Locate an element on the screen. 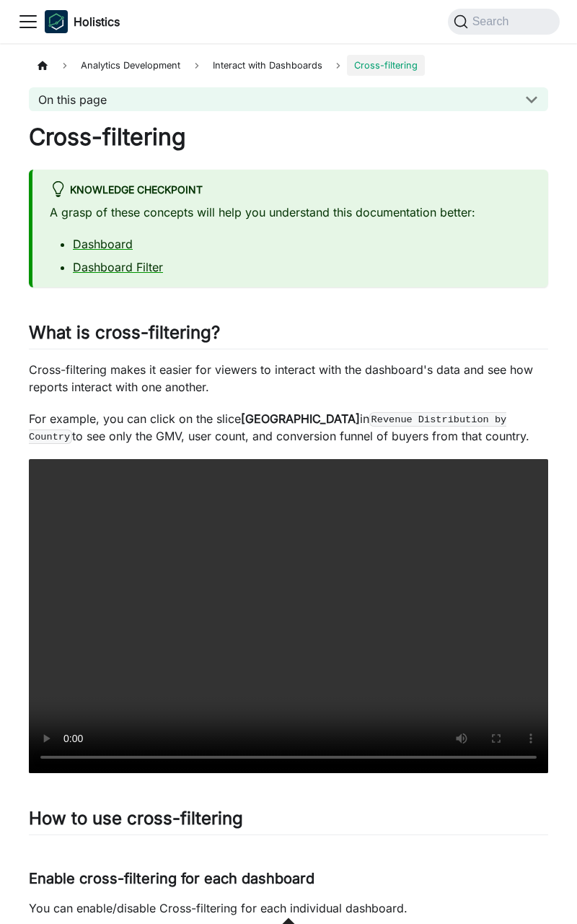  p: A grasp of these concepts will help you understand this documentation better: is located at coordinates (290, 212).